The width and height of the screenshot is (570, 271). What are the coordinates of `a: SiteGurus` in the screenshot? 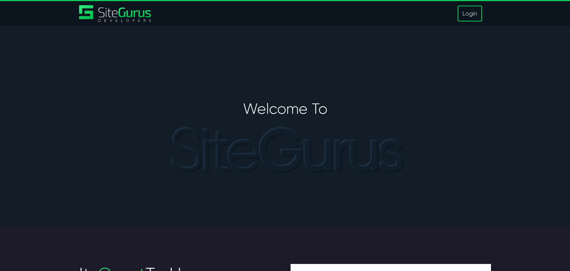 It's located at (115, 13).